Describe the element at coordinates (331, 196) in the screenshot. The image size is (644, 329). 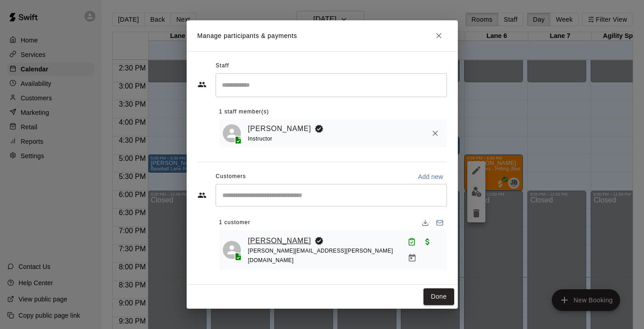
I see `div: Start typing to search customers...` at that location.